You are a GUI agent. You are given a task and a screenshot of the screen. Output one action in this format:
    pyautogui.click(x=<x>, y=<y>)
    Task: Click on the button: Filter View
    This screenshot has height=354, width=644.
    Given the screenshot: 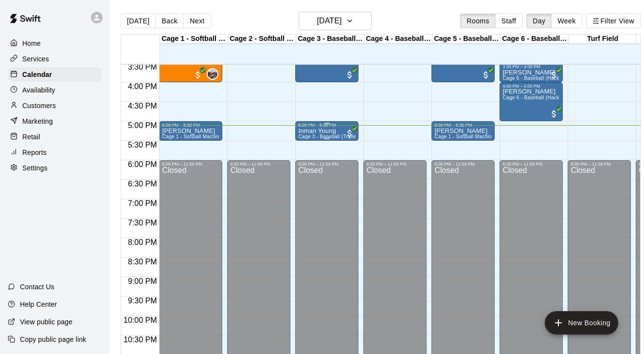 What is the action you would take?
    pyautogui.click(x=613, y=21)
    